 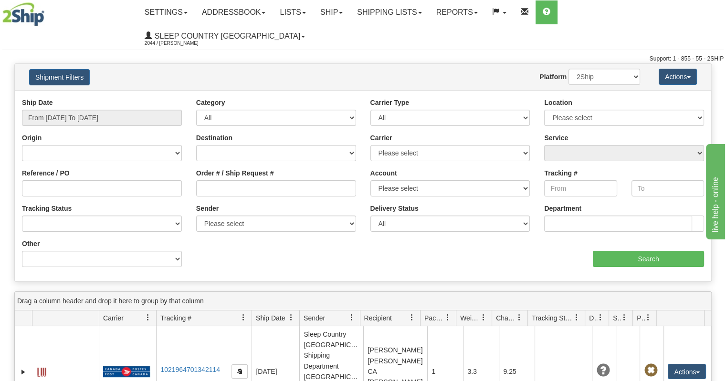 I want to click on a: 1021964701342114, so click(x=190, y=370).